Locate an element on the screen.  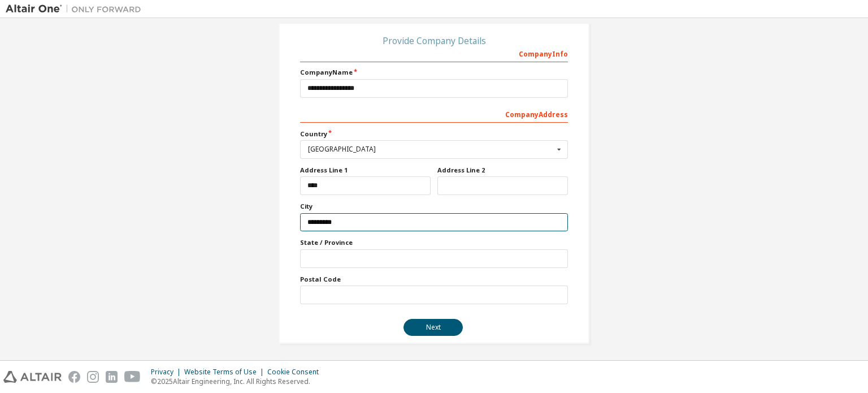
p: © 2025 Altair Engineering, Inc. All Rights Reserved. is located at coordinates (238, 381).